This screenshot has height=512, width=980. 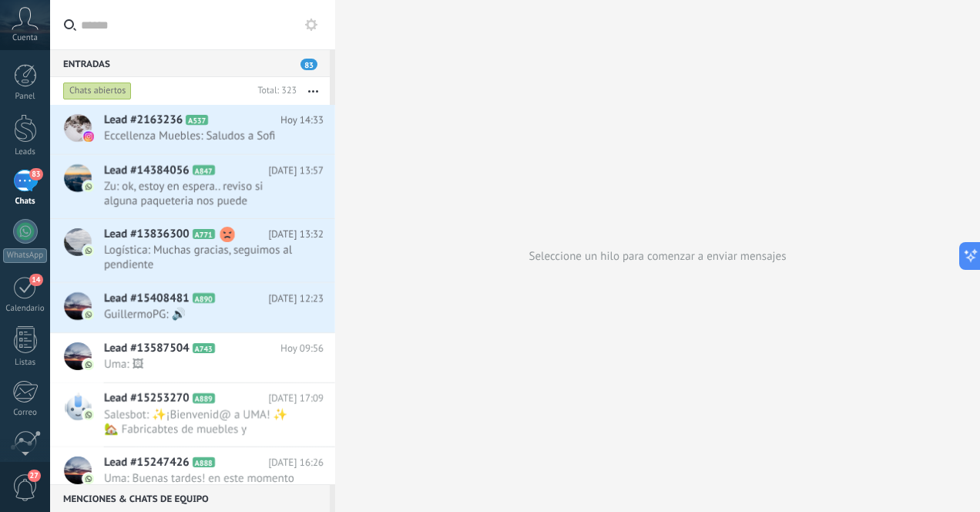 I want to click on span: A537, so click(x=197, y=119).